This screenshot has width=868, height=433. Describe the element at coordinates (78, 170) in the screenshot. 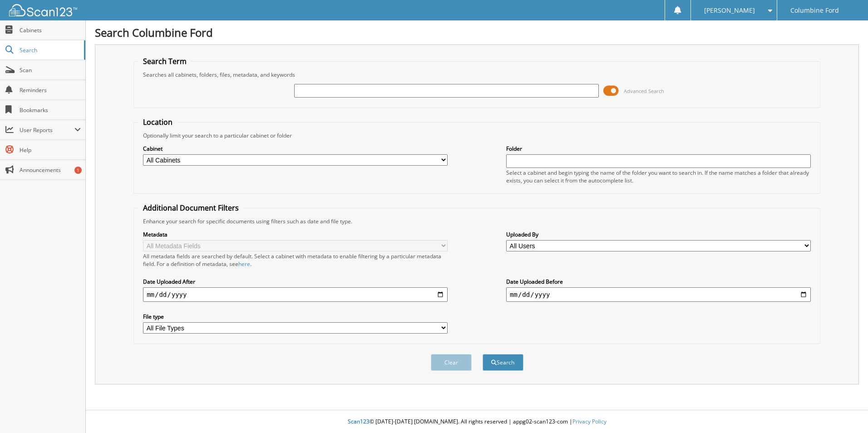

I see `div: 1` at that location.